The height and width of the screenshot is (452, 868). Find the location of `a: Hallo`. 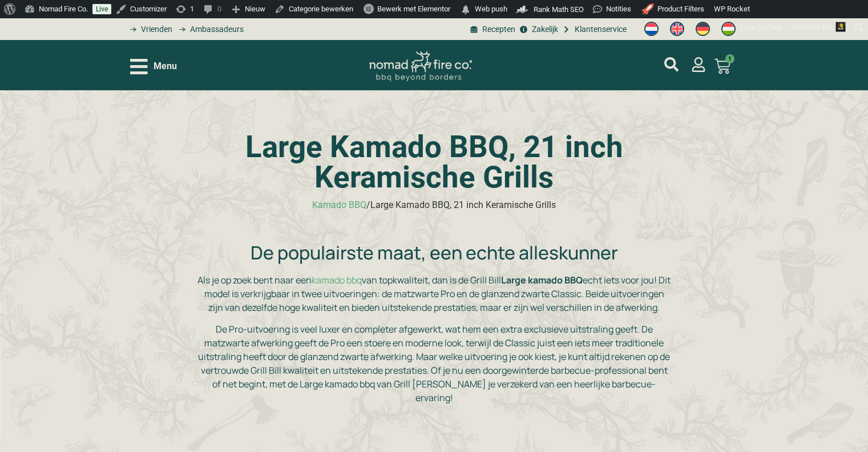

a: Hallo is located at coordinates (819, 27).